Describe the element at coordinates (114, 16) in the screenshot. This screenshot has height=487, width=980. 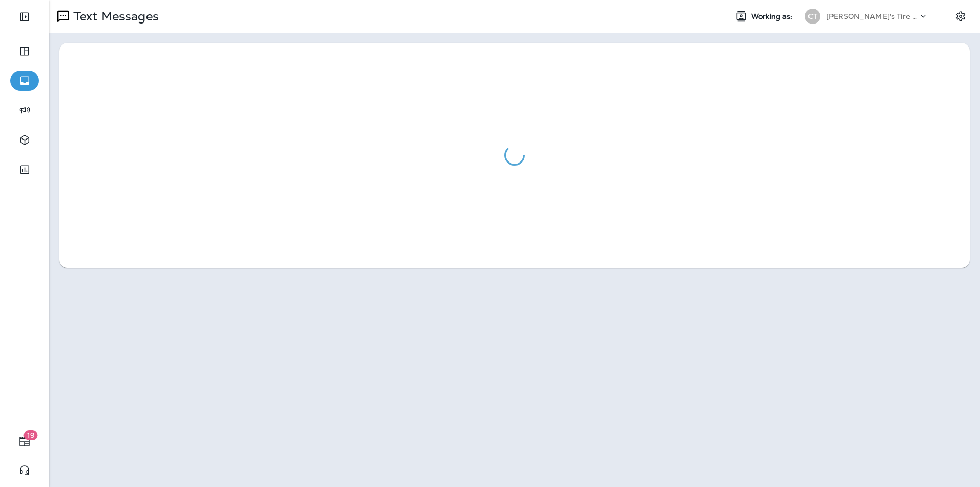
I see `p: Text Messages` at that location.